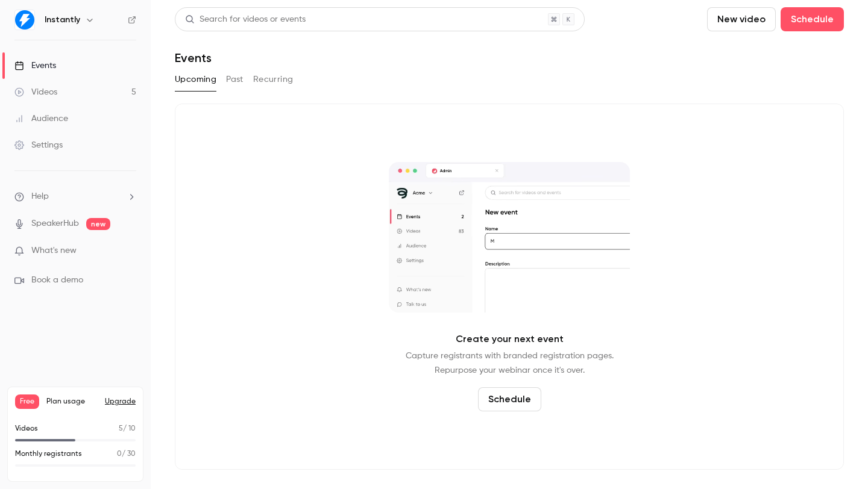  I want to click on span: What's new, so click(54, 250).